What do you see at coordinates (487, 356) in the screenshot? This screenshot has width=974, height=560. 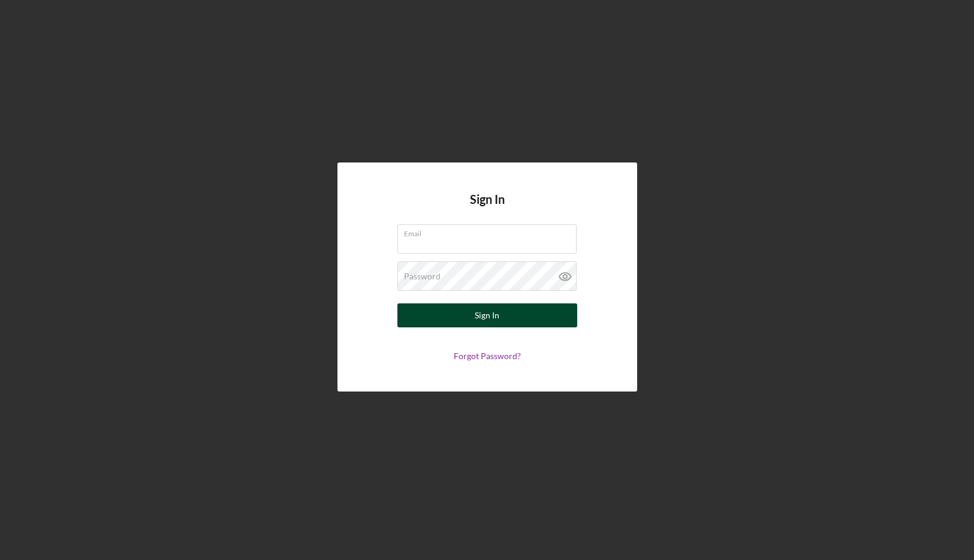 I see `a: Forgot Password?` at bounding box center [487, 356].